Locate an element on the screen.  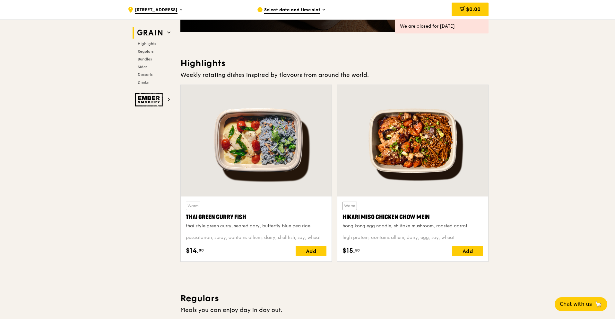
div: Weekly rotating dishes inspired by flavours from around the world. is located at coordinates (335, 75).